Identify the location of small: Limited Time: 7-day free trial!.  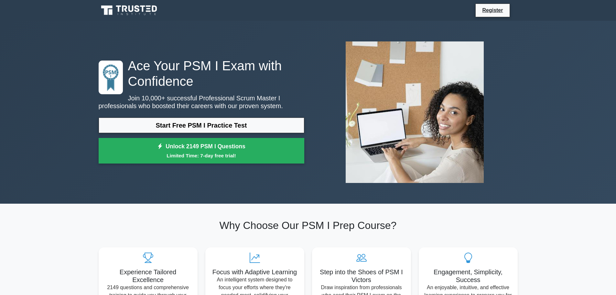
(201, 155).